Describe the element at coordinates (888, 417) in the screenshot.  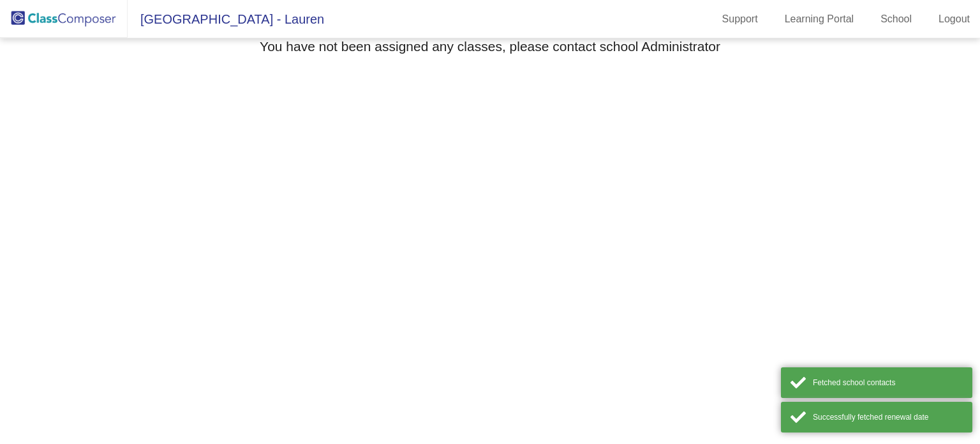
I see `div: Successfully fetched renewal date` at that location.